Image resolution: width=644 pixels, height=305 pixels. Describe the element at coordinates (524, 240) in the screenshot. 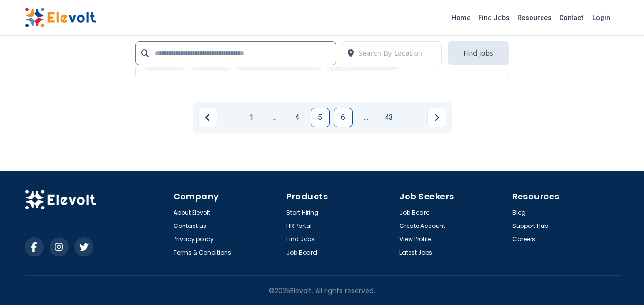

I see `a: Careers` at that location.